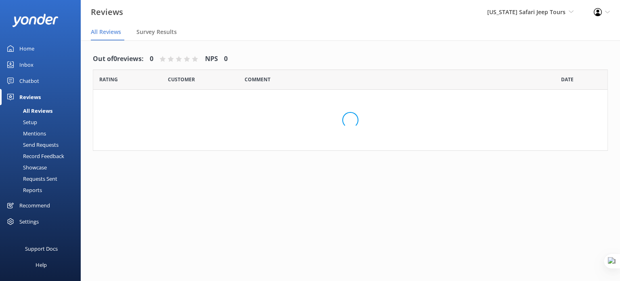 The image size is (620, 281). I want to click on a: Send Requests, so click(43, 145).